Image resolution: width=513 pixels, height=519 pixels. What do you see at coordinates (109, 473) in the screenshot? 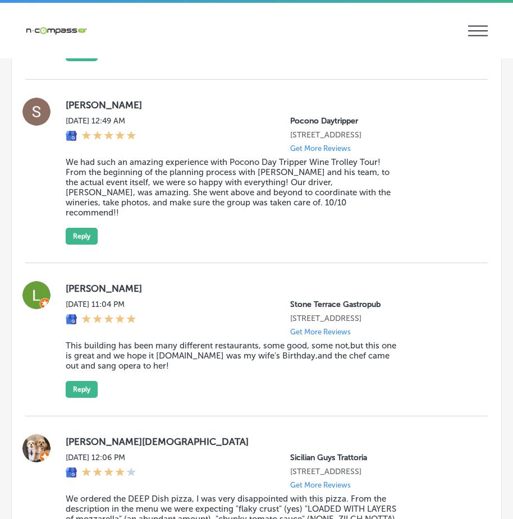
I see `div: 4 Stars` at bounding box center [109, 473].